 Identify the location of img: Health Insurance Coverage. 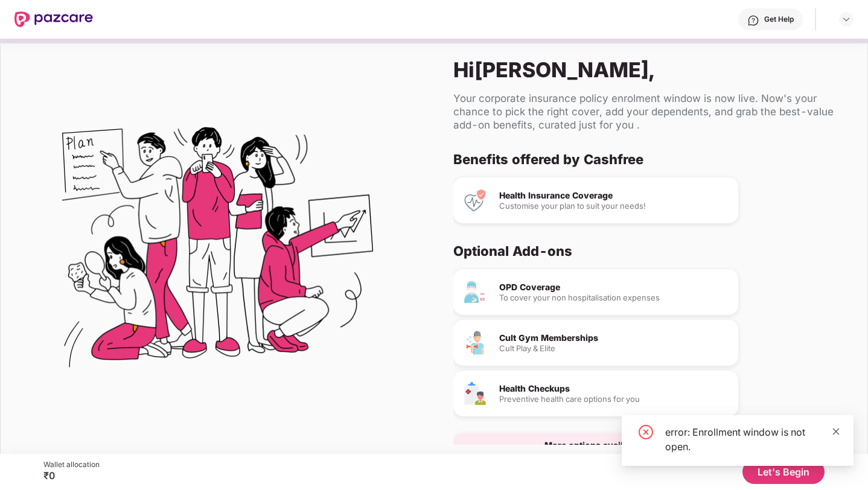
(475, 201).